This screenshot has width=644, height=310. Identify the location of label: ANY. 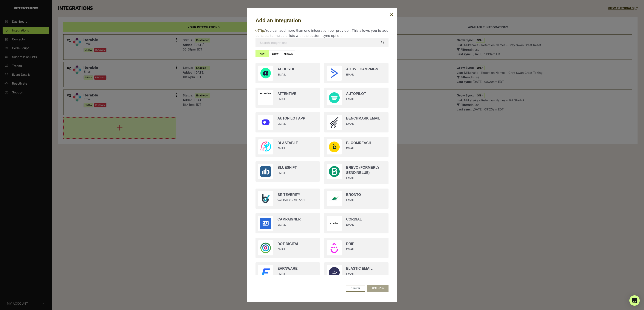
(262, 54).